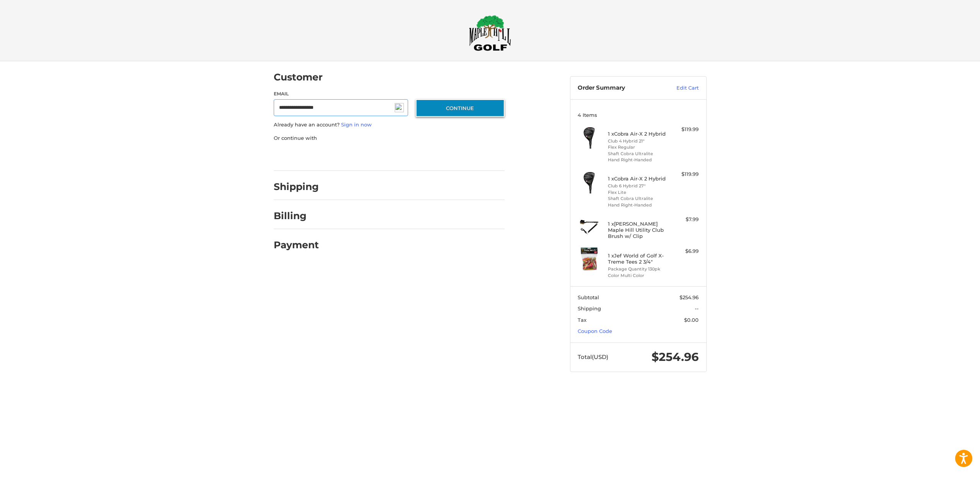 This screenshot has height=490, width=980. Describe the element at coordinates (639, 115) in the screenshot. I see `h3: 4 Items` at that location.